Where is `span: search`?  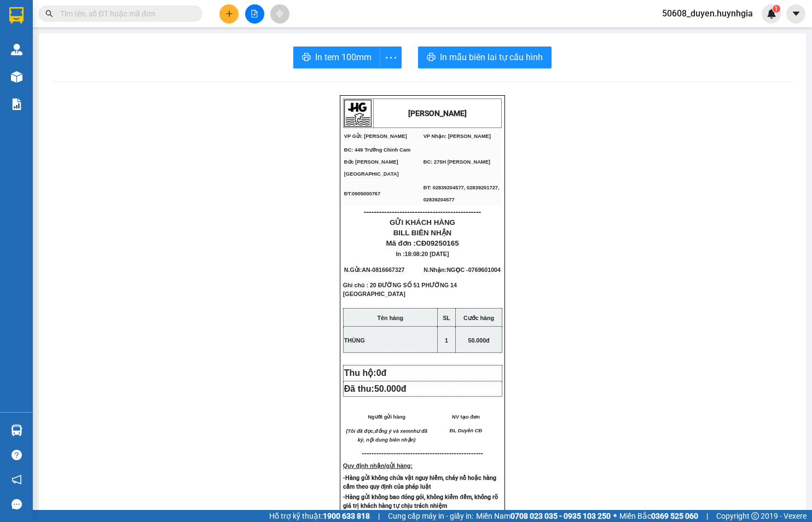 span: search is located at coordinates (49, 14).